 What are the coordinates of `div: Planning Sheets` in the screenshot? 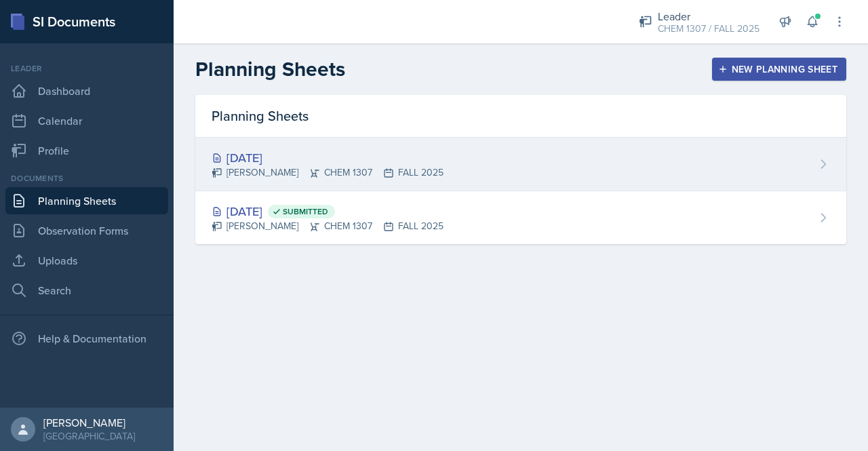 It's located at (521, 116).